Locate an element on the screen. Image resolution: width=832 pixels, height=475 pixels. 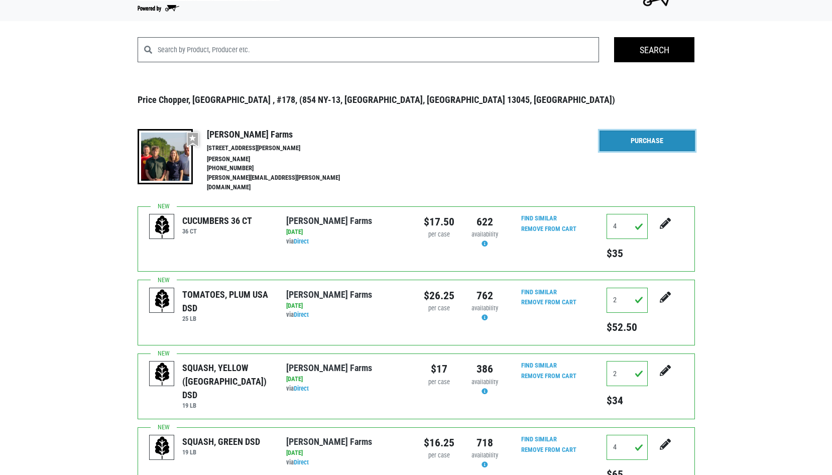
h5: $52.50 is located at coordinates (627, 327).